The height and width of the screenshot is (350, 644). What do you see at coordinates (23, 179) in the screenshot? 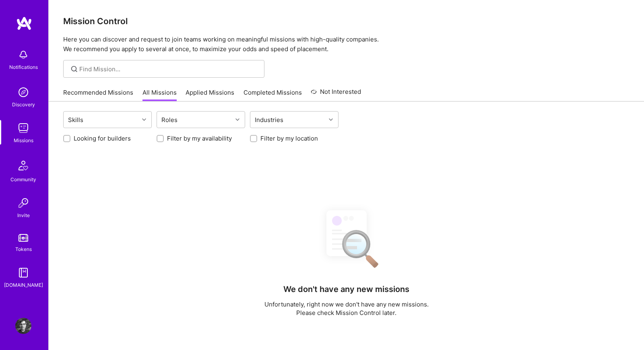
I see `div: Community` at bounding box center [23, 179].